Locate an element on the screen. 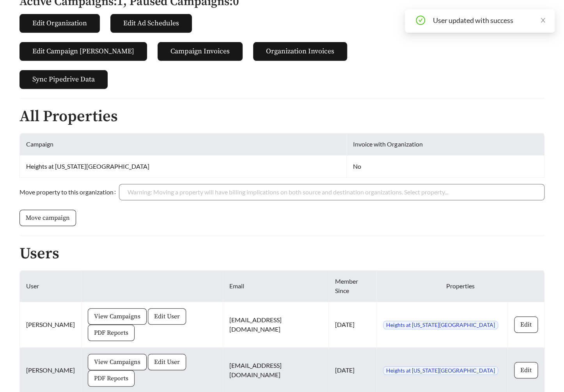 The height and width of the screenshot is (392, 564). h2: All Properties is located at coordinates (282, 117).